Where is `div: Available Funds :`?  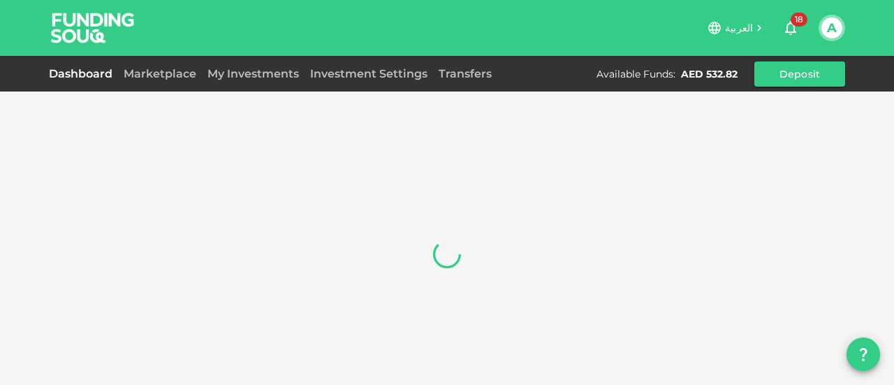 div: Available Funds : is located at coordinates (636, 74).